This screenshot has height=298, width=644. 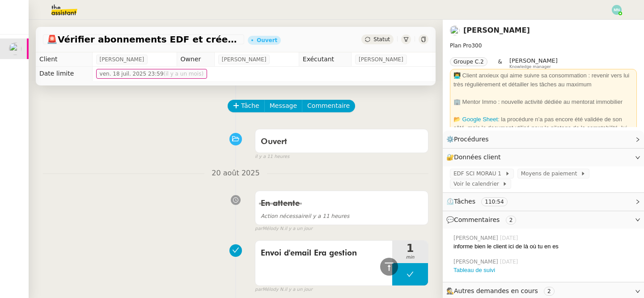 What do you see at coordinates (544, 102) in the screenshot?
I see `div: 🏢 Mentor Immo : nouvelle activité dédiée au mentorat immobilier` at bounding box center [544, 102].